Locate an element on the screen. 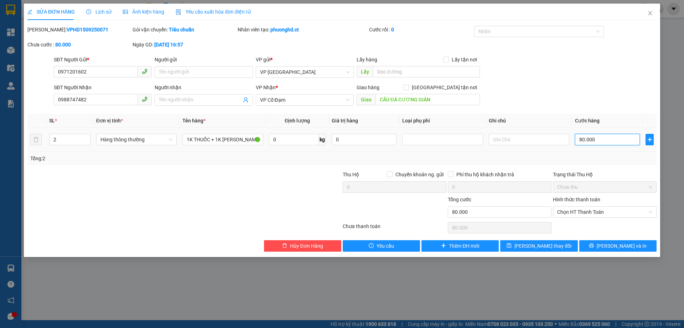 The image size is (684, 328). span: Yêu cầu xuất hóa đơn điện tử is located at coordinates (213, 12).